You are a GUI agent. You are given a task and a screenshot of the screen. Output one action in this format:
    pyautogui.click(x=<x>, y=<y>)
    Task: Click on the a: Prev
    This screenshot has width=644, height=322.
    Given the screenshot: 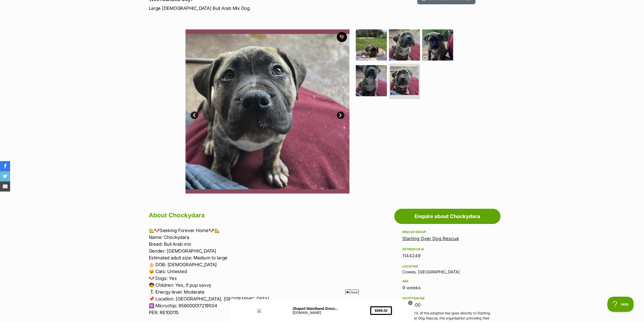 What is the action you would take?
    pyautogui.click(x=195, y=115)
    